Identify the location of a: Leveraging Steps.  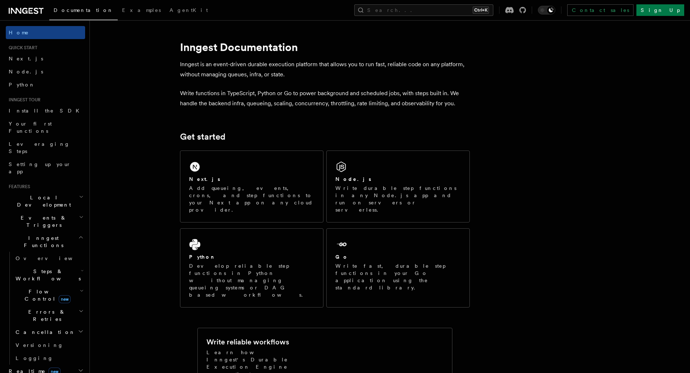
(45, 148).